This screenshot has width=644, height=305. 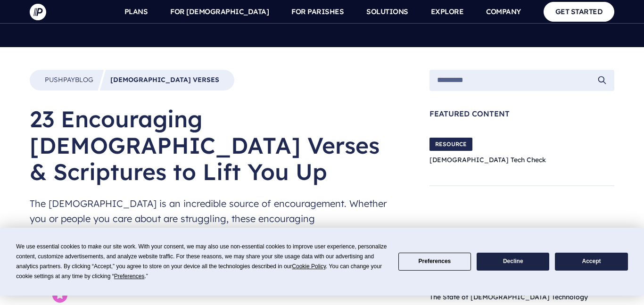 What do you see at coordinates (129, 276) in the screenshot?
I see `span: Preferences` at bounding box center [129, 276].